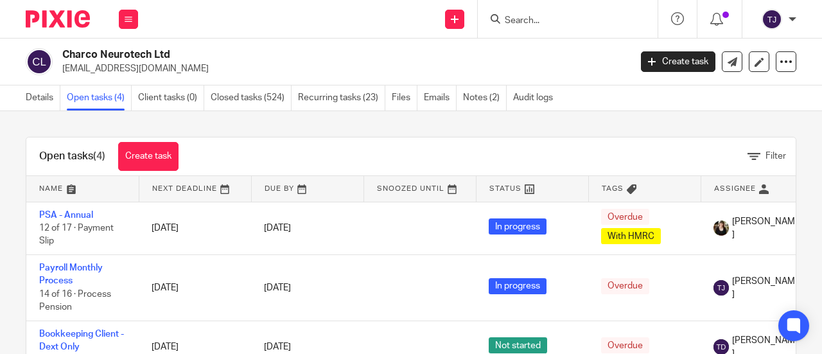 Image resolution: width=822 pixels, height=354 pixels. Describe the element at coordinates (342, 98) in the screenshot. I see `a: Recurring tasks (23)` at that location.